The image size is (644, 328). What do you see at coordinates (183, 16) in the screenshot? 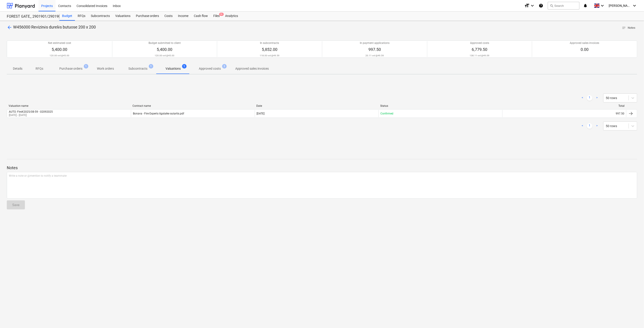
I see `div: Income` at bounding box center [183, 16].